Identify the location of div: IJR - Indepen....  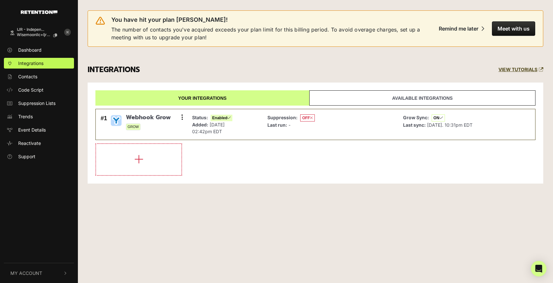
(40, 30).